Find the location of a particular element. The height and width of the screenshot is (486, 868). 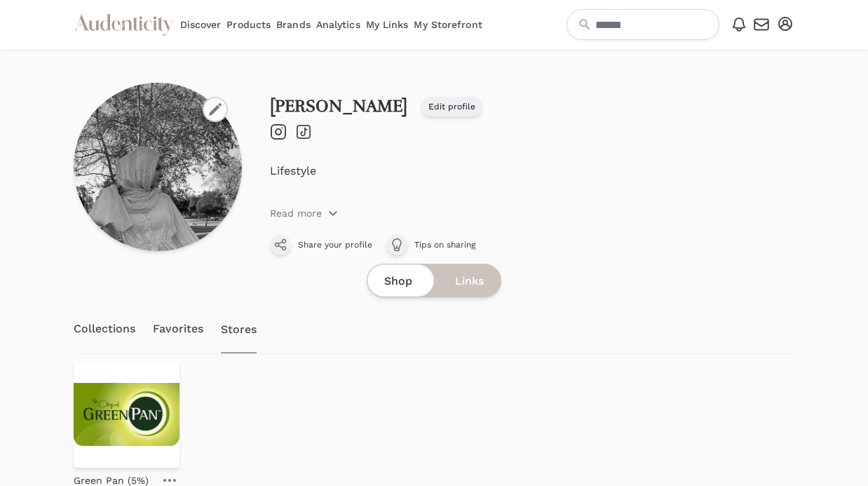

span: Tips on sharing is located at coordinates (445, 245).